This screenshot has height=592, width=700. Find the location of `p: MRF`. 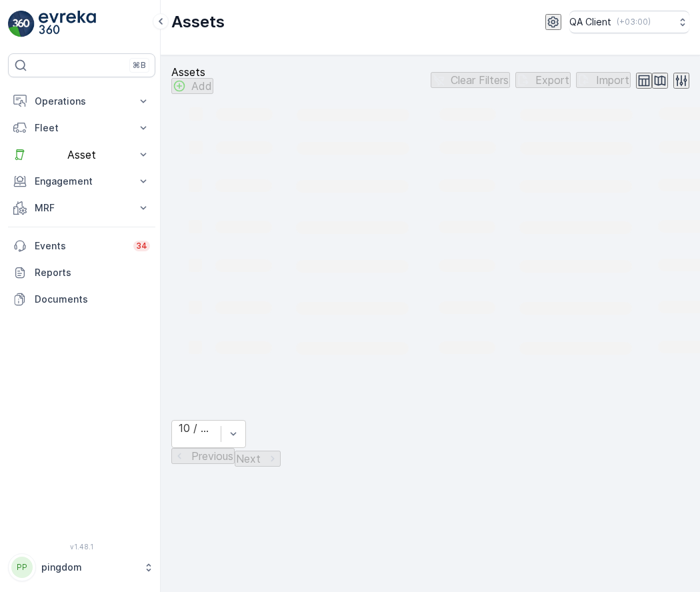

p: MRF is located at coordinates (81, 208).